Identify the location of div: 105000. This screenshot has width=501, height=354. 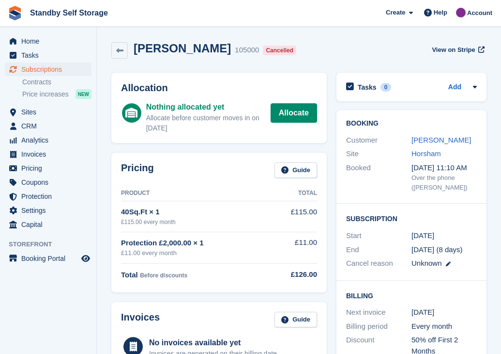
(247, 50).